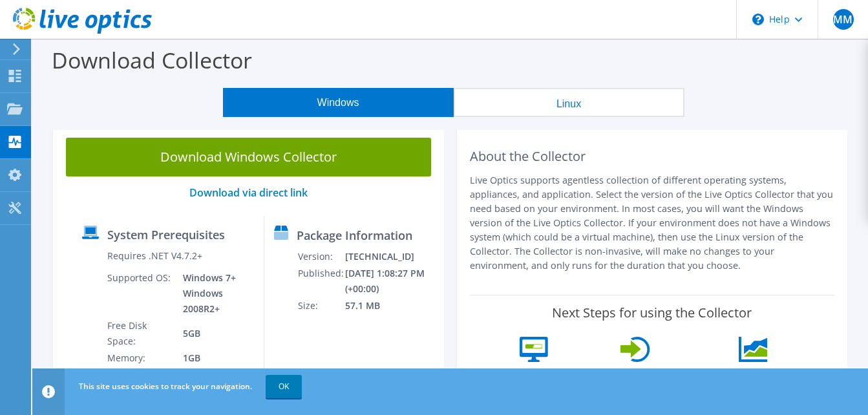  What do you see at coordinates (534, 377) in the screenshot?
I see `label: Unzip and run the .exe` at bounding box center [534, 377].